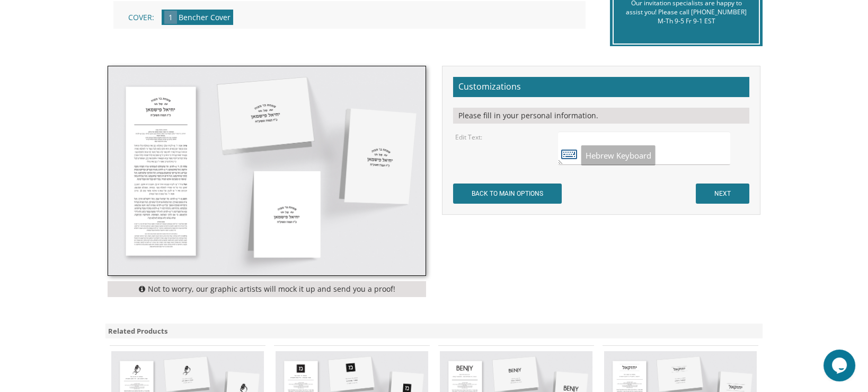 This screenshot has height=392, width=868. What do you see at coordinates (601, 115) in the screenshot?
I see `div: Please fill in your personal information.` at bounding box center [601, 115].